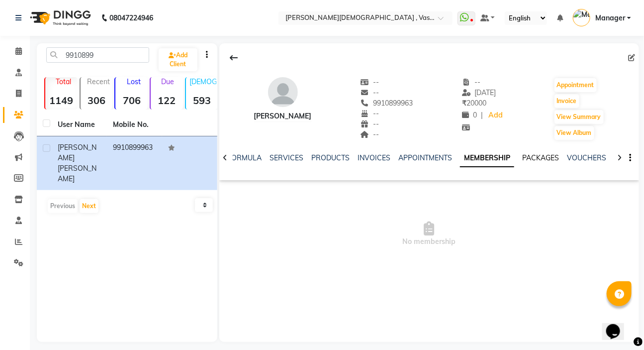 This screenshot has height=350, width=644. What do you see at coordinates (611, 18) in the screenshot?
I see `span: Manager` at bounding box center [611, 18].